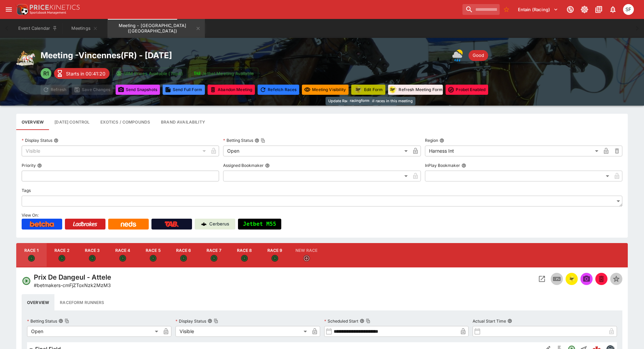 Image resolution: width=644 pixels, height=349 pixels. What do you see at coordinates (370, 101) in the screenshot?
I see `div: Update RacingForm for all races in this meeting` at bounding box center [370, 101].